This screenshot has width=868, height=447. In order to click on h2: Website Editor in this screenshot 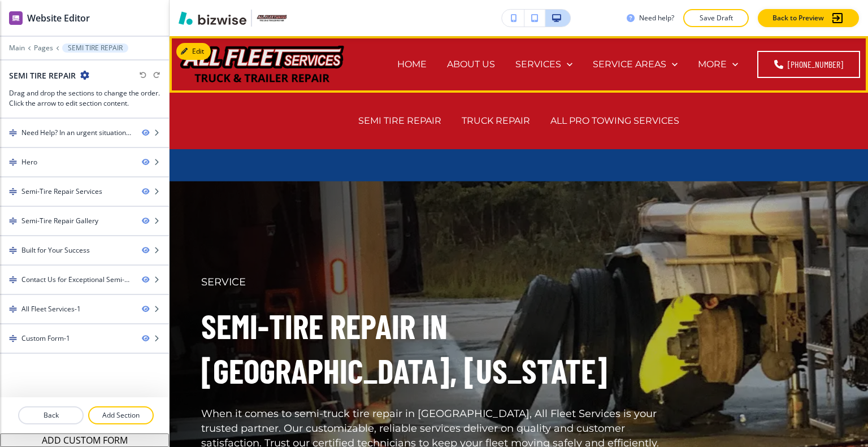, I will do `click(58, 18)`.